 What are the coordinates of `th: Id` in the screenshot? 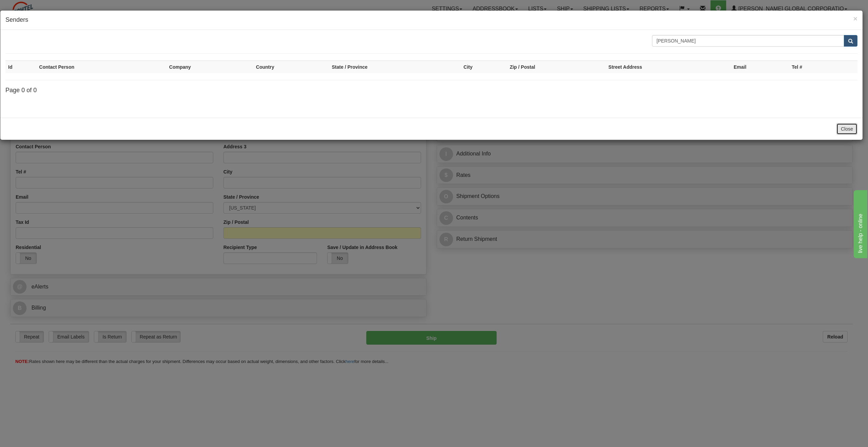 It's located at (21, 67).